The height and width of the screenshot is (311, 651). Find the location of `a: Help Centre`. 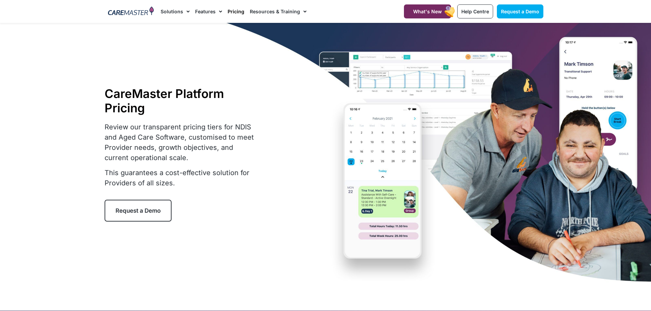

a: Help Centre is located at coordinates (475, 11).